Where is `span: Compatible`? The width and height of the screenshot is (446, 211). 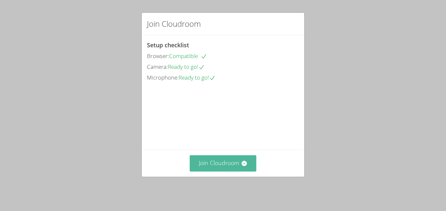
span: Compatible is located at coordinates (188, 56).